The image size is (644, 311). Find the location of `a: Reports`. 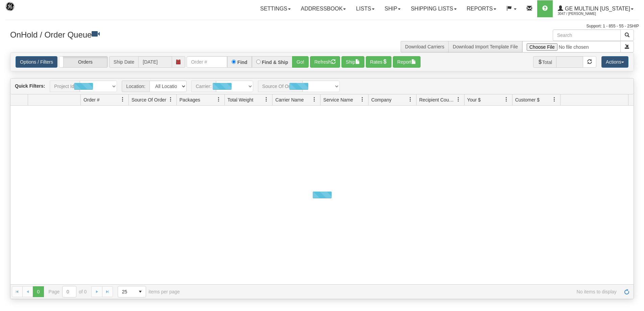

a: Reports is located at coordinates (481, 9).